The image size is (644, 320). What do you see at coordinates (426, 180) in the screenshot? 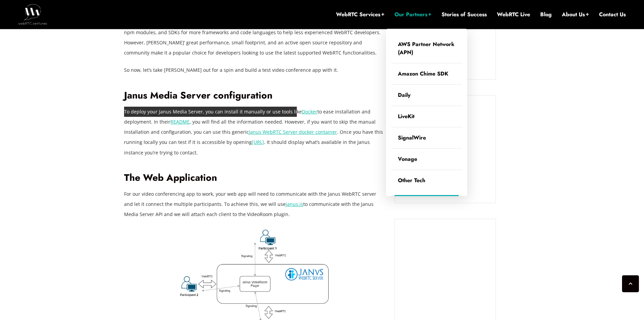
I see `a: Other Tech` at bounding box center [426, 180].